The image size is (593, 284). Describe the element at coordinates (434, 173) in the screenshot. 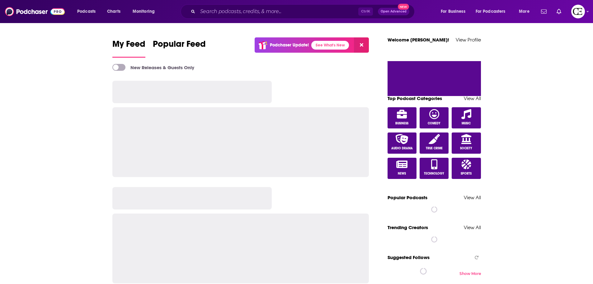

I see `span: Technology` at that location.